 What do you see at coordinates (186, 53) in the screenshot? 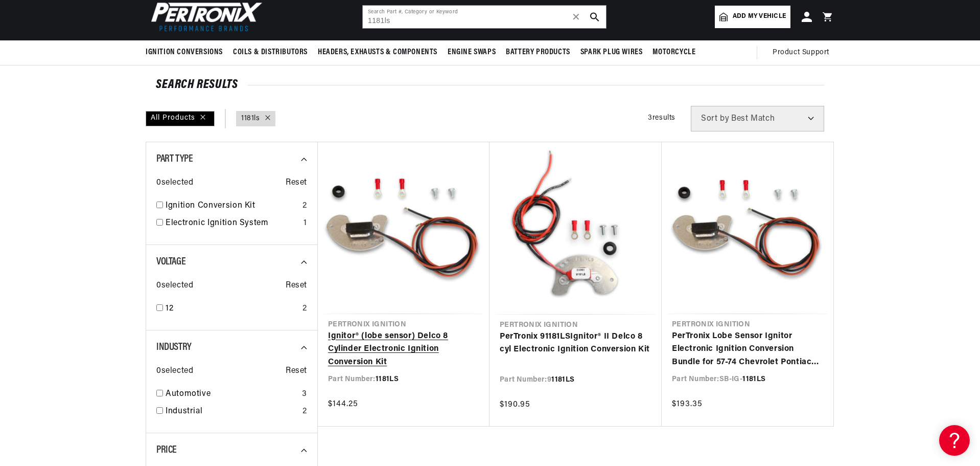
I see `summary: Ignition Conversions` at bounding box center [186, 53].